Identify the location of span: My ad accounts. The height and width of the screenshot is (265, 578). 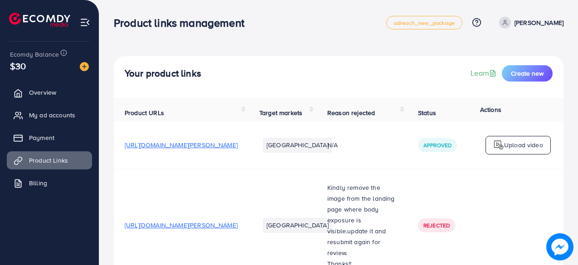
(52, 115).